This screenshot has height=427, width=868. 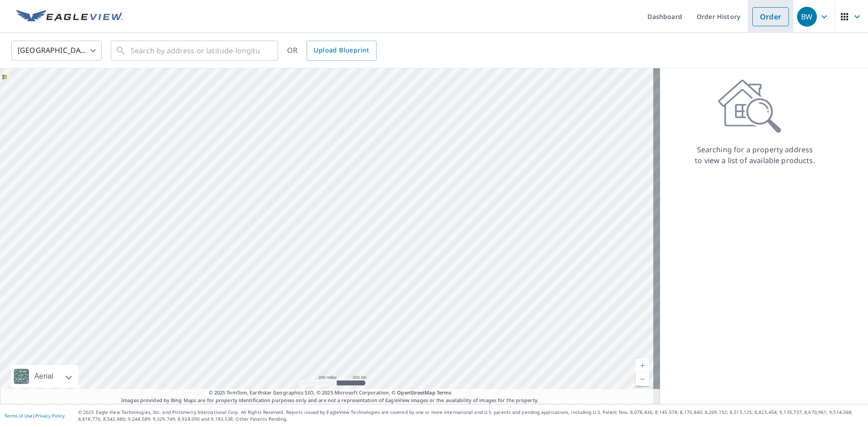 What do you see at coordinates (643, 366) in the screenshot?
I see `a: Current Level 5, Zoom In` at bounding box center [643, 366].